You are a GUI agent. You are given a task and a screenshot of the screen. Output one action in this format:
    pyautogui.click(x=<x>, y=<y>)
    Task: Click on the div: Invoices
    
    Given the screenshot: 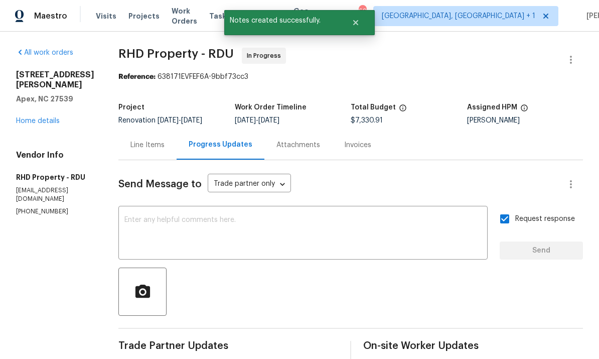 What is the action you would take?
    pyautogui.click(x=358, y=145)
    